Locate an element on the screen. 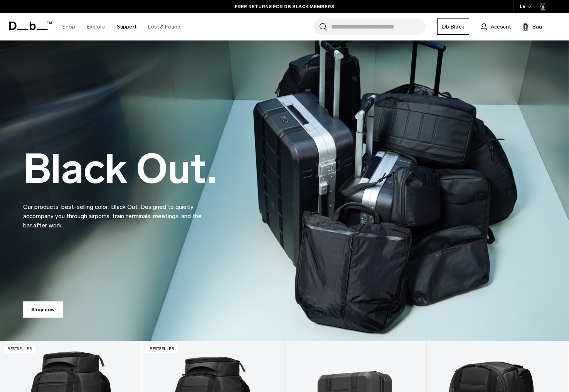 The height and width of the screenshot is (392, 569). a: Shop is located at coordinates (68, 27).